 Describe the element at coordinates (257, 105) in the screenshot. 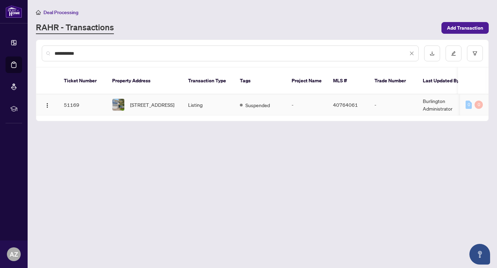

I see `span: Suspended` at that location.